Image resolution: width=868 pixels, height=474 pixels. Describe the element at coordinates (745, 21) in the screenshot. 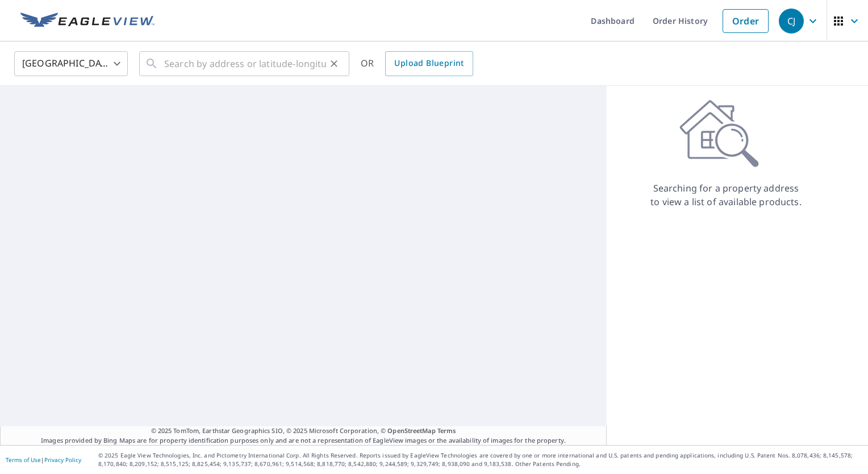

I see `a: Order` at that location.